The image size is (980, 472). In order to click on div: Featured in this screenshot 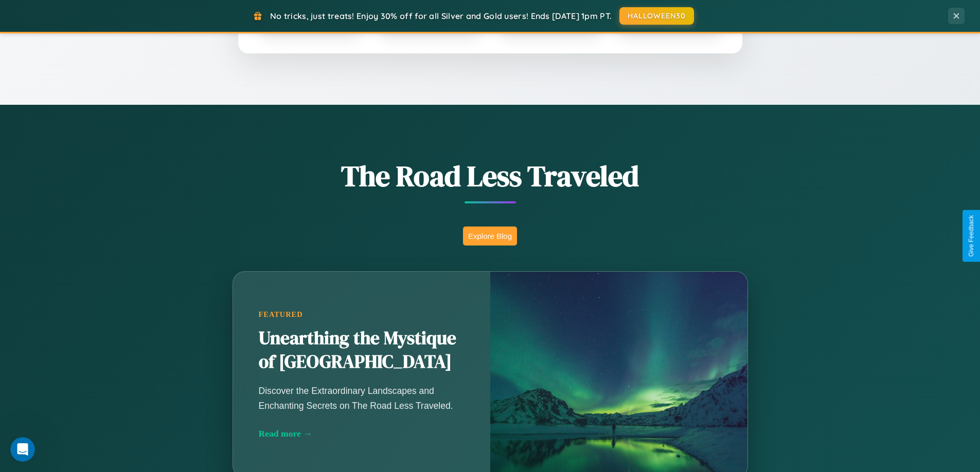, I will do `click(361, 314)`.